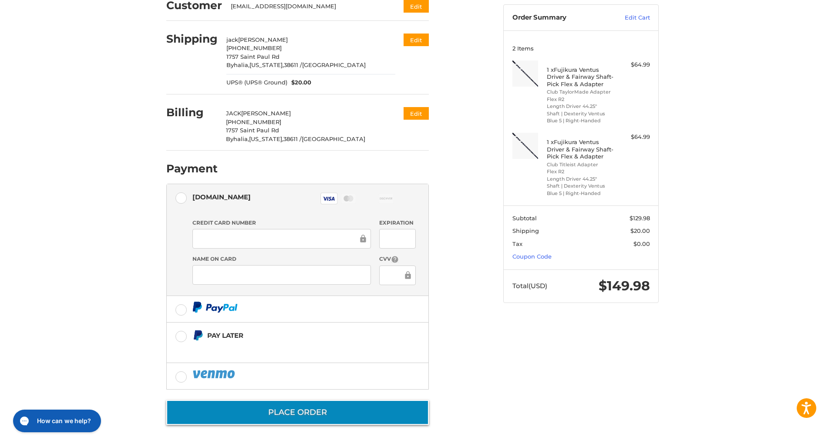 The width and height of the screenshot is (825, 444). I want to click on h2: Billing, so click(192, 112).